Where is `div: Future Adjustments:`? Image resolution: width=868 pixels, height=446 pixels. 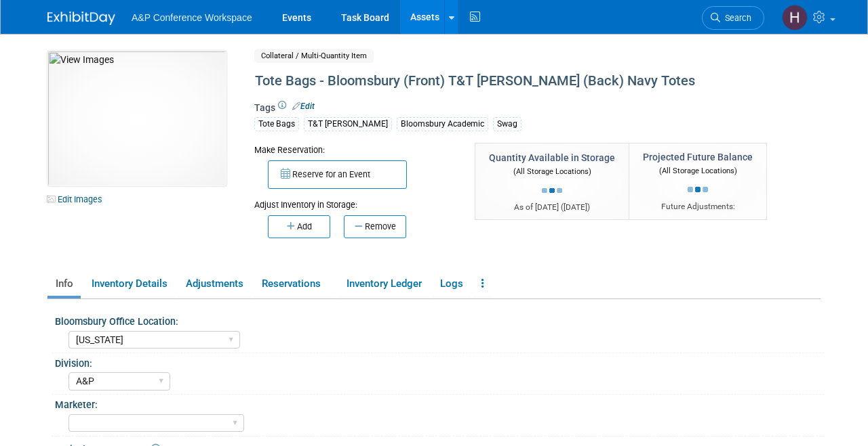
div: Future Adjustments: is located at coordinates (697, 207).